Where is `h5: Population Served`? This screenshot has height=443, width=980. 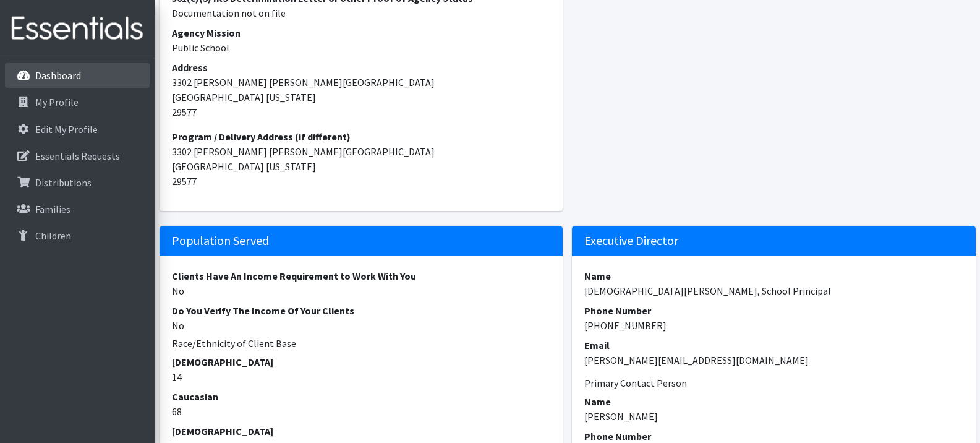 h5: Population Served is located at coordinates (361, 240).